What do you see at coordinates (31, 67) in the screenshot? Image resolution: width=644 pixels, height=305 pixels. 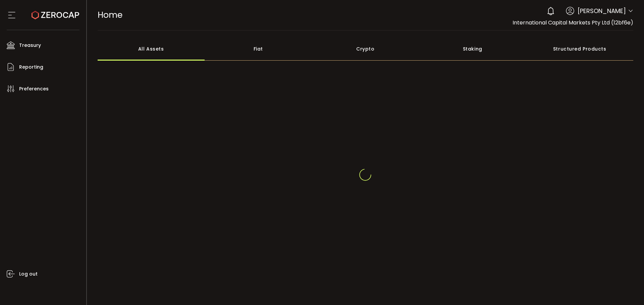 I see `span: Reporting` at bounding box center [31, 67].